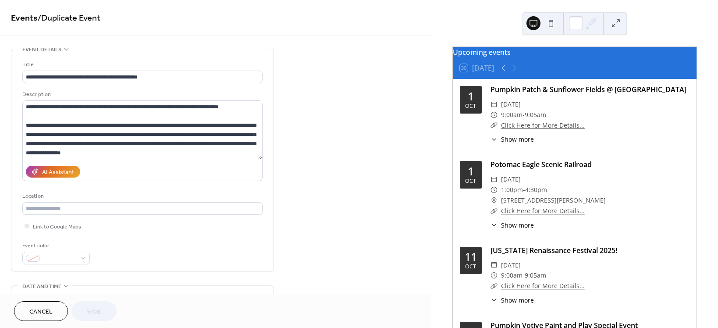 This screenshot has height=328, width=718. What do you see at coordinates (141, 64) in the screenshot?
I see `div: Title` at bounding box center [141, 64].